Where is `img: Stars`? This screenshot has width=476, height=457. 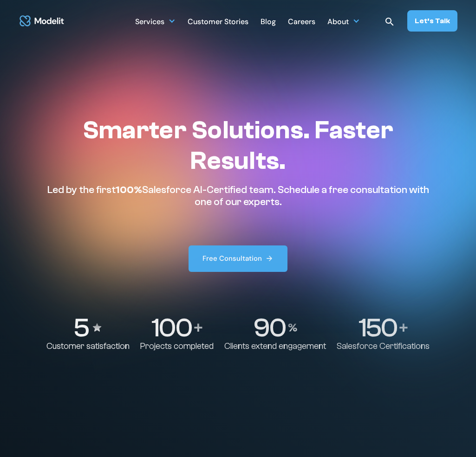 img: Stars is located at coordinates (97, 327).